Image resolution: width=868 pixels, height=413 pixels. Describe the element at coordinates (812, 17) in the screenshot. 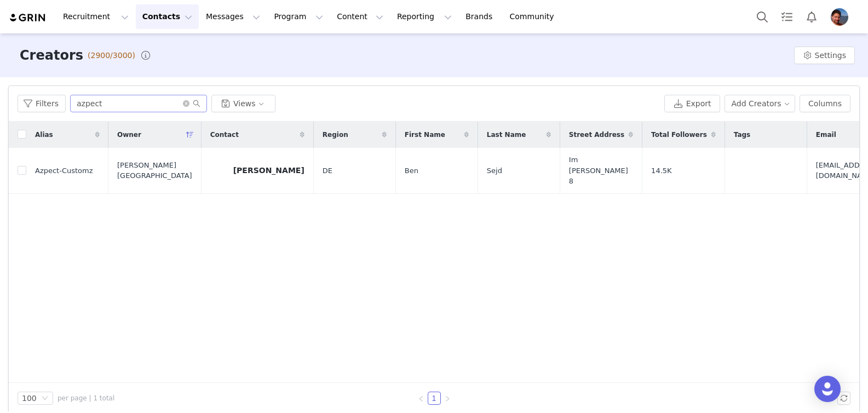

I see `button: Notifications` at that location.